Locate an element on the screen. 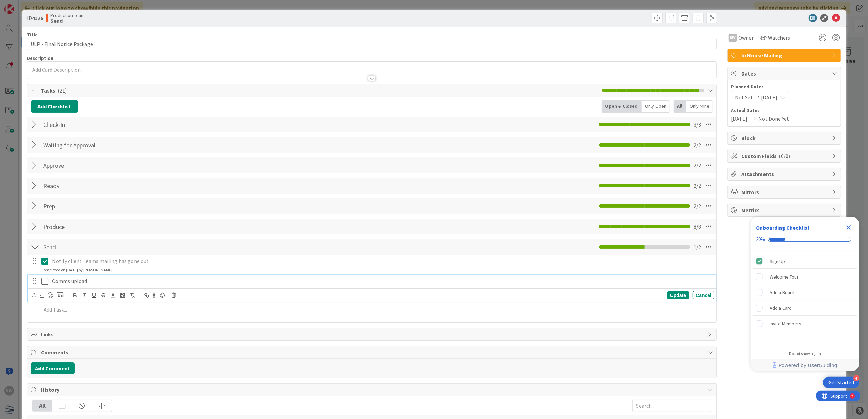 The width and height of the screenshot is (868, 419). span: Description is located at coordinates (40, 58).